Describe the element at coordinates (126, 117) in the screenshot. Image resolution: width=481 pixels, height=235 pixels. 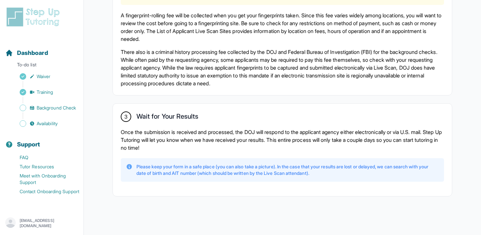
I see `span: 3` at that location.